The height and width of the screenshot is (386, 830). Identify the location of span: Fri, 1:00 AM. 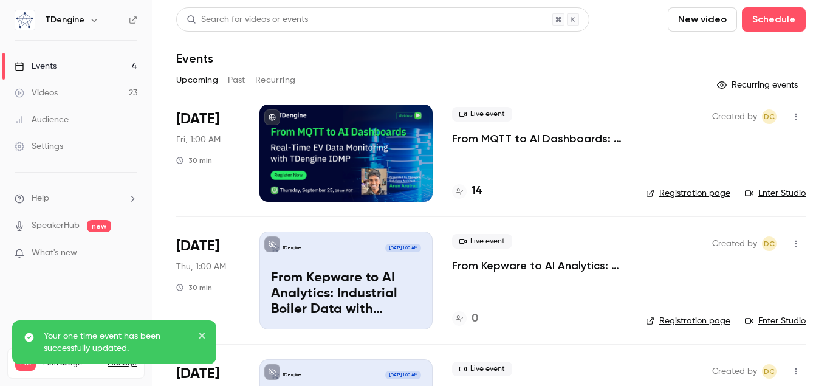
(198, 140).